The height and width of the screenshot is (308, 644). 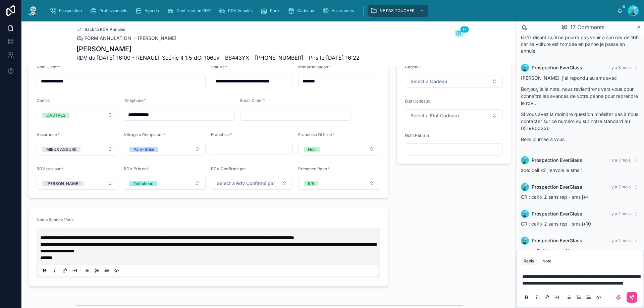 What do you see at coordinates (412, 67) in the screenshot?
I see `span: Cadeau` at bounding box center [412, 67].